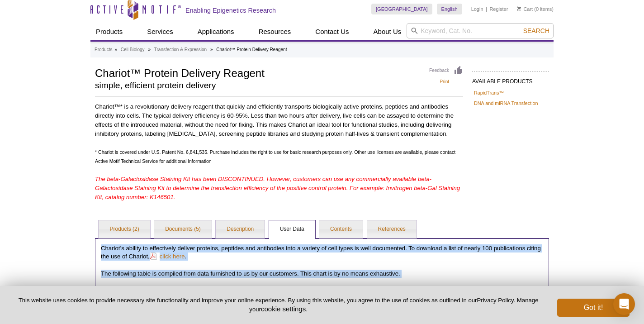  I want to click on a: Transfection & Expression, so click(181, 50).